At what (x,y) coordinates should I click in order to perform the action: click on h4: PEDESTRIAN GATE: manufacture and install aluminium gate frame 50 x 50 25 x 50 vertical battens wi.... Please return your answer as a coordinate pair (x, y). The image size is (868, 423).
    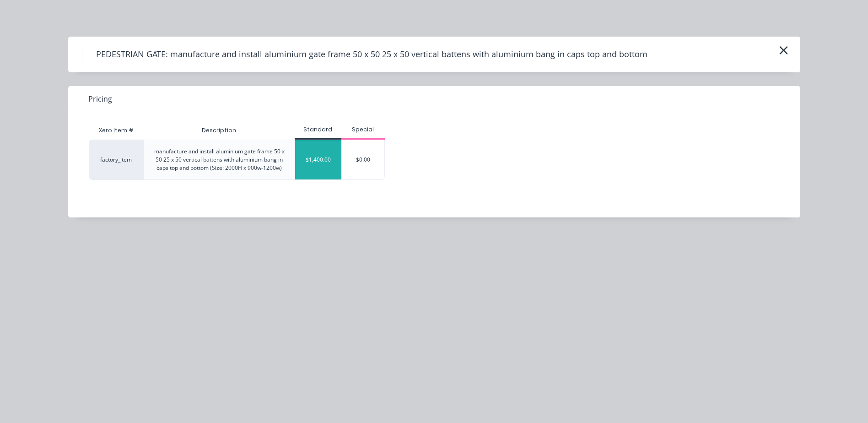
    Looking at the image, I should click on (372, 54).